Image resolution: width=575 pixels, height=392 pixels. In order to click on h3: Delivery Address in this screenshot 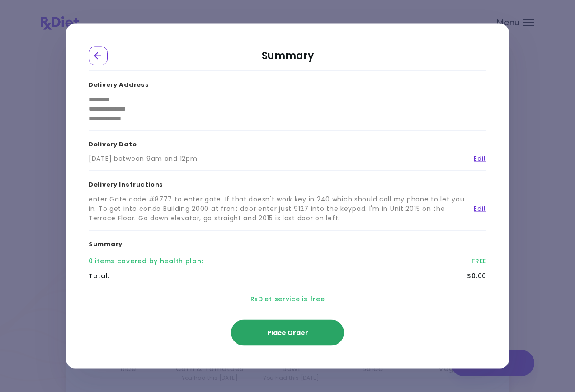, I will do `click(288, 83)`.